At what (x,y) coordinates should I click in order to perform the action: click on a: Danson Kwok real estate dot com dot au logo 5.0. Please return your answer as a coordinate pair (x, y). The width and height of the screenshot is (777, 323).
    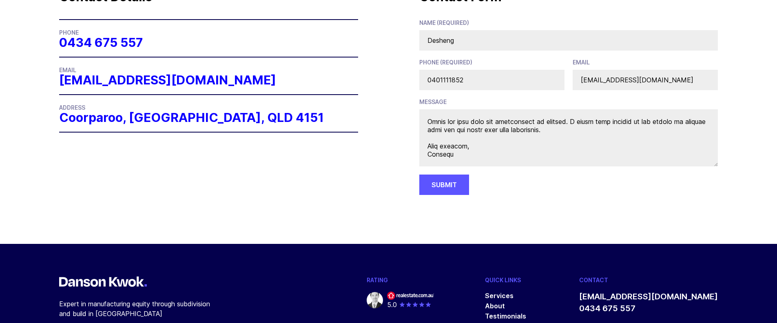
    Looking at the image, I should click on (400, 300).